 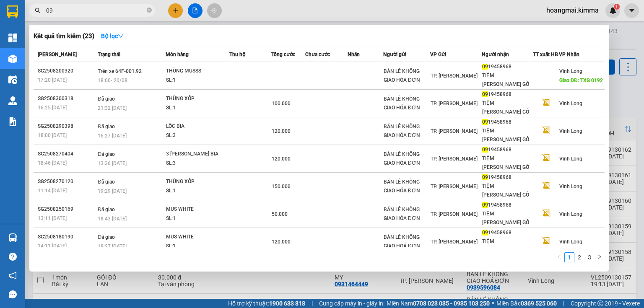 I want to click on span: Trên xe 64F-001.92, so click(x=119, y=71).